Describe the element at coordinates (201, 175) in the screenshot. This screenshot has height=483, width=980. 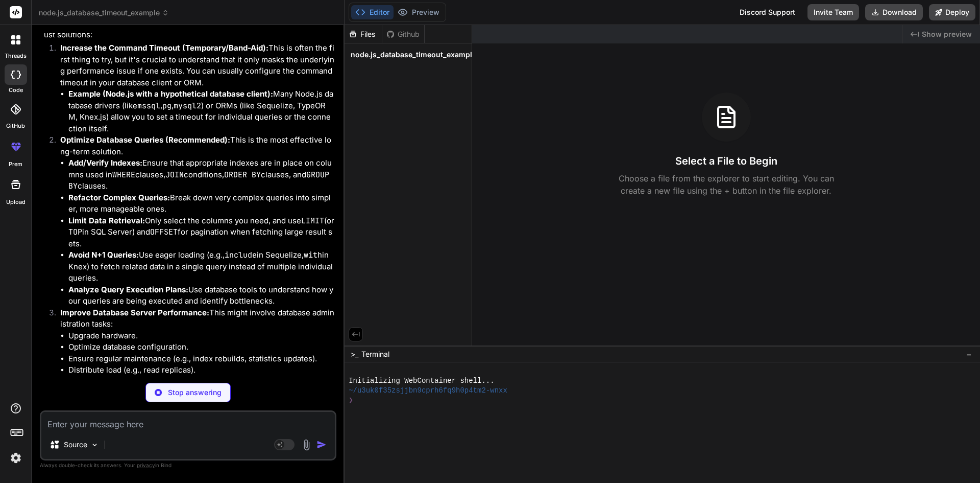
I see `li: Ensure that appropriate indexes are in place on columns used in clauses, conditions, clauses, and...` at that location.